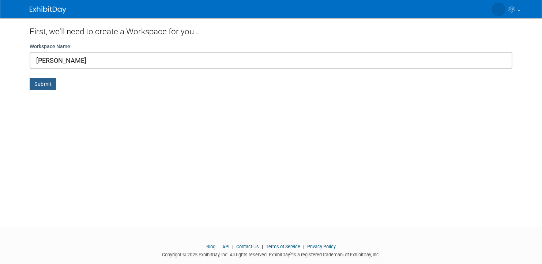 The width and height of the screenshot is (542, 264). What do you see at coordinates (211, 247) in the screenshot?
I see `a: Blog` at bounding box center [211, 247].